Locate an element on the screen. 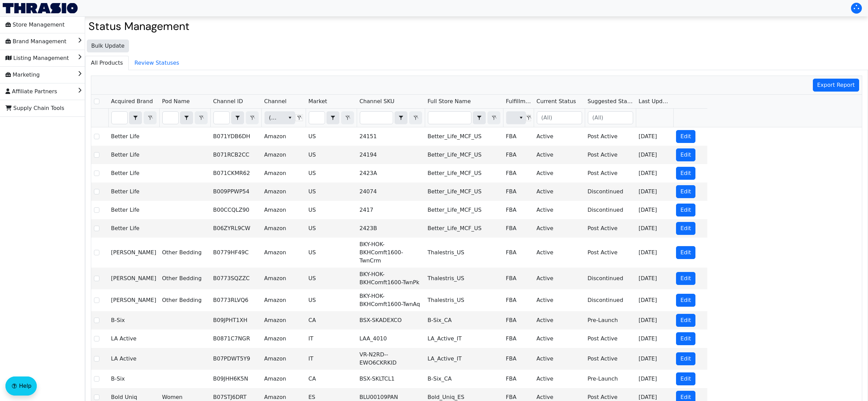 The height and width of the screenshot is (401, 868). td: LA Active is located at coordinates (134, 339).